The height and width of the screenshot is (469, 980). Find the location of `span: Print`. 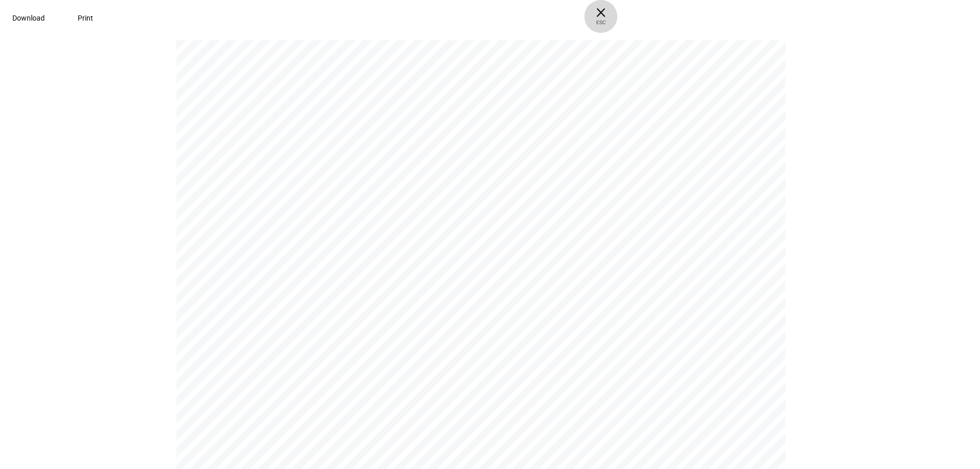

span: Print is located at coordinates (86, 18).